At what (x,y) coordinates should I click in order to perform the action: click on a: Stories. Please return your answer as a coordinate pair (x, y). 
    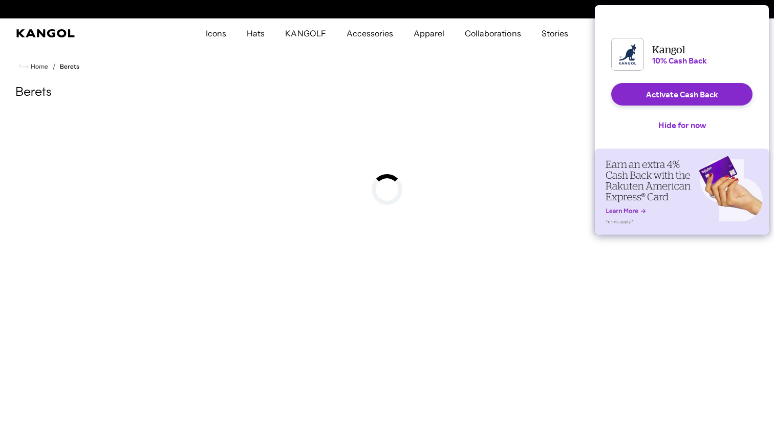
    Looking at the image, I should click on (555, 33).